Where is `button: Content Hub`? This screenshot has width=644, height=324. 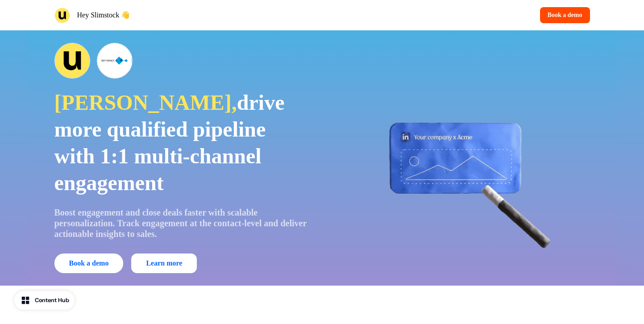 button: Content Hub is located at coordinates (44, 300).